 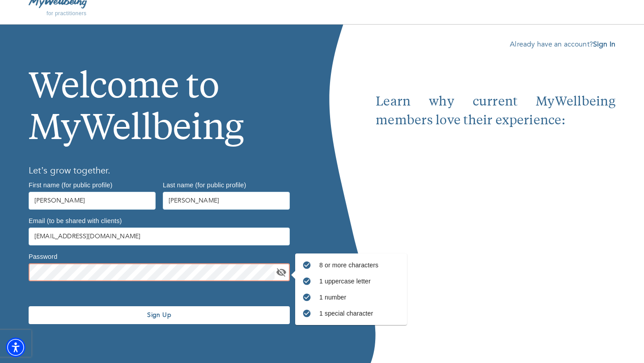 What do you see at coordinates (75, 220) in the screenshot?
I see `label: Email (to be shared with clients)` at bounding box center [75, 220].